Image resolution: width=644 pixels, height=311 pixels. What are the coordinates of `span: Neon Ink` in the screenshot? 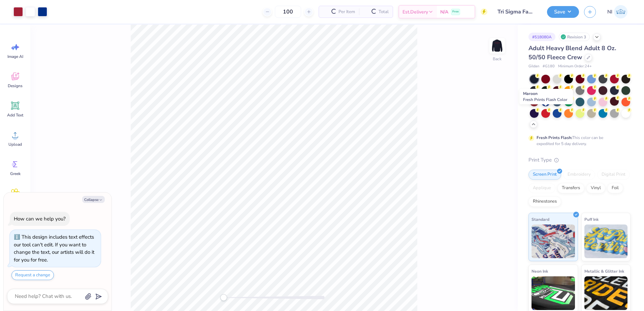 It's located at (539, 272).